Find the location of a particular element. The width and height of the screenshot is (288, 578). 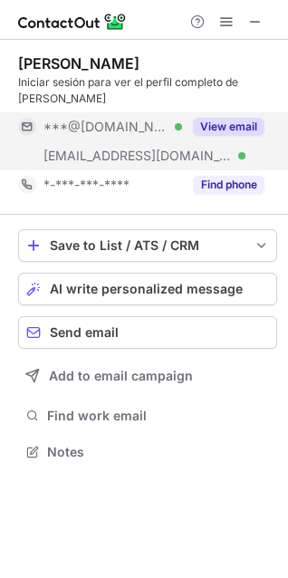

span: AI write personalized message is located at coordinates (146, 289).